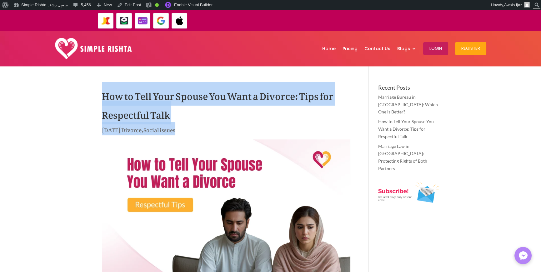  What do you see at coordinates (436, 48) in the screenshot?
I see `a: Login` at bounding box center [436, 48].